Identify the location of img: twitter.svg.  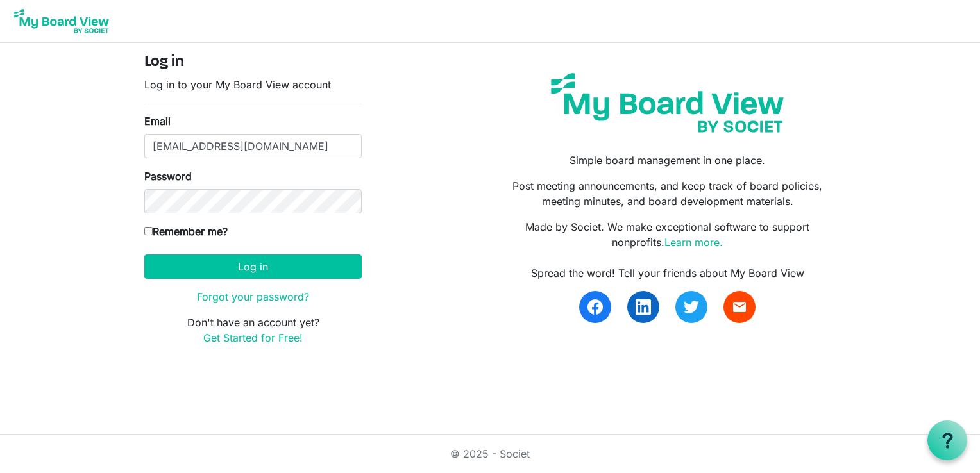
(691, 307).